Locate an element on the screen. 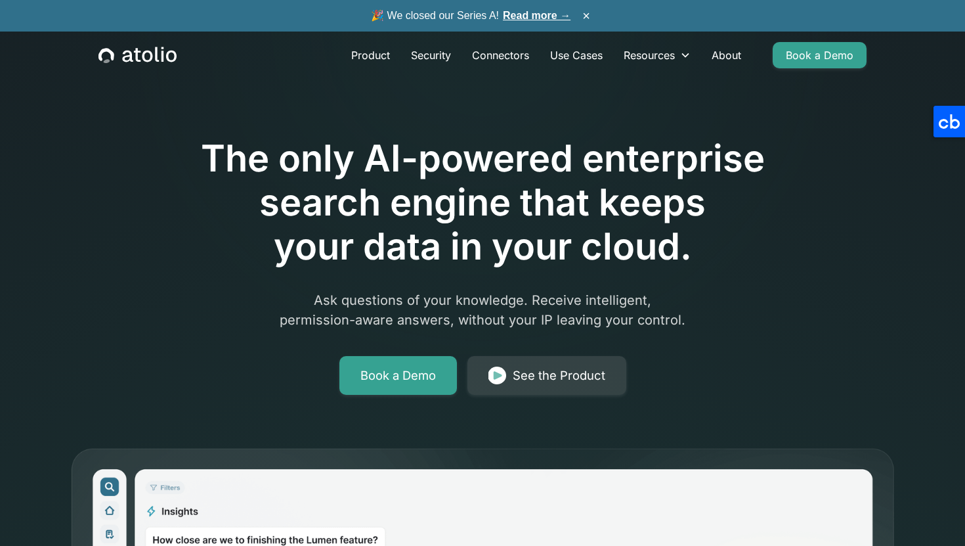 The width and height of the screenshot is (965, 546). a: Use Cases is located at coordinates (576, 55).